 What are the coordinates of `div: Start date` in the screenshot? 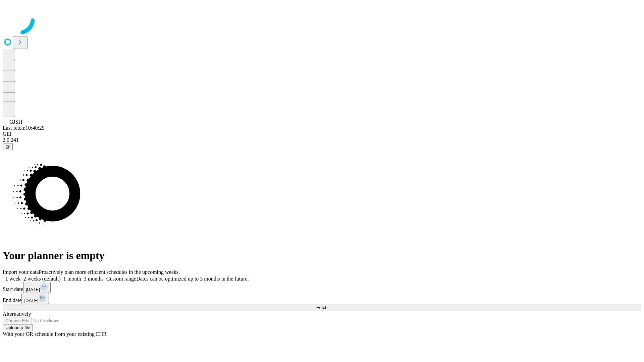 It's located at (322, 287).